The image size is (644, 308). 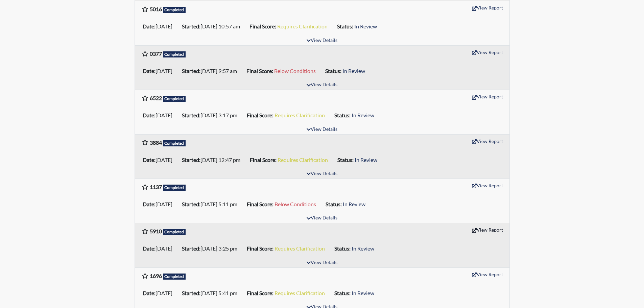 What do you see at coordinates (156, 231) in the screenshot?
I see `b: 5910` at bounding box center [156, 231].